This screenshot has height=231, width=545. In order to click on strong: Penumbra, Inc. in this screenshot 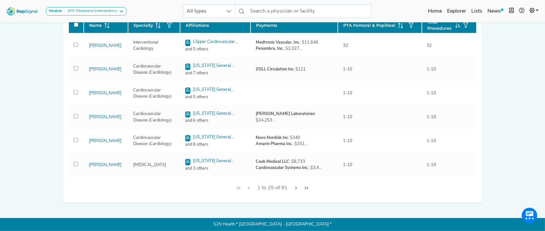, I will do `click(270, 48)`.